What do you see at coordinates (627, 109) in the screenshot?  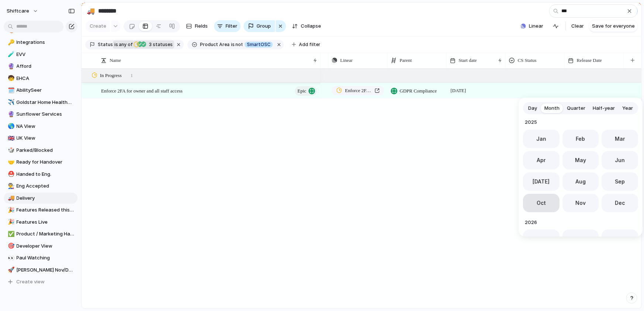 I see `span: Year` at bounding box center [627, 109].